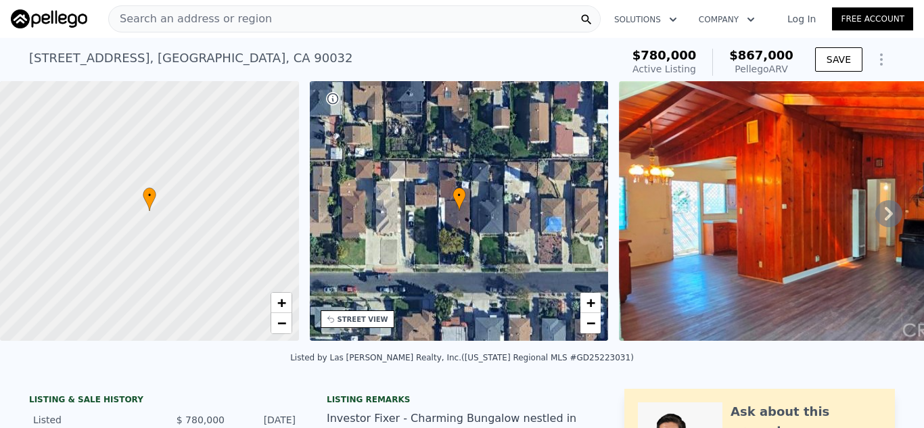  What do you see at coordinates (363, 319) in the screenshot?
I see `div: STREET VIEW` at bounding box center [363, 319].